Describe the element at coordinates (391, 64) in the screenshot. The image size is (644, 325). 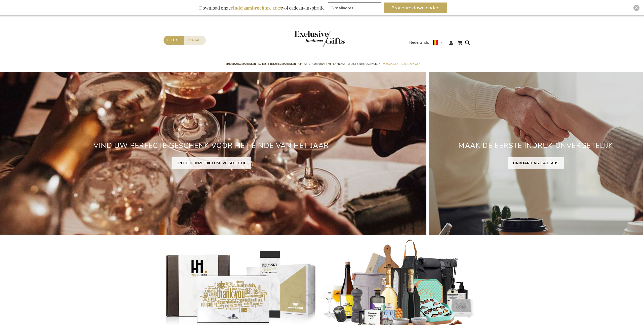
I see `span: Per Budget` at that location.